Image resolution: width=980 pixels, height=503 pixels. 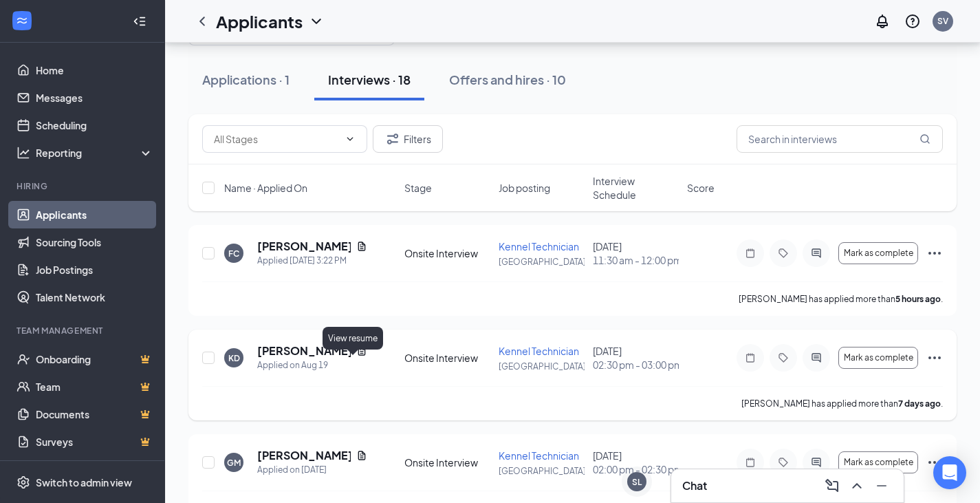 What do you see at coordinates (202, 21) in the screenshot?
I see `a: ChevronLeft` at bounding box center [202, 21].